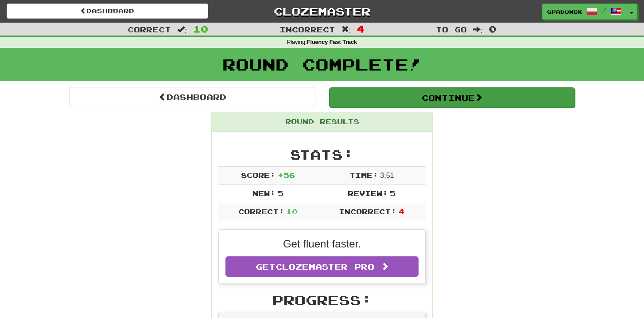 This screenshot has height=318, width=644. Describe the element at coordinates (287, 175) in the screenshot. I see `span: + 56` at that location.